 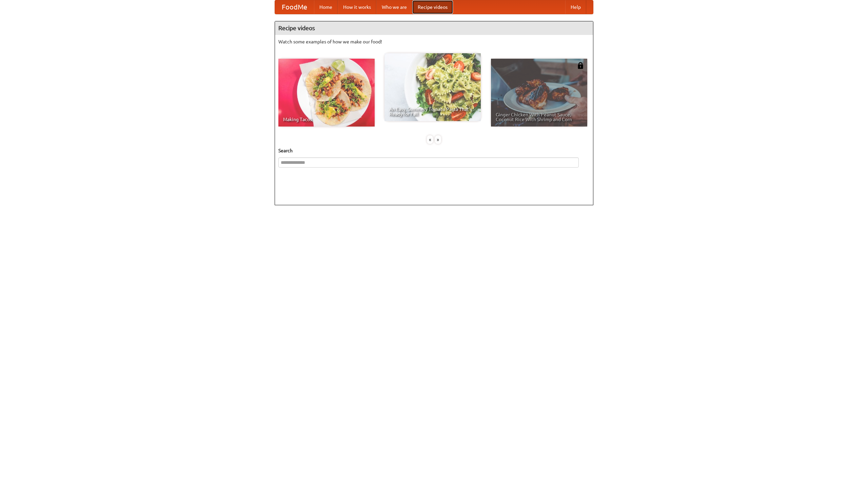 What do you see at coordinates (576, 7) in the screenshot?
I see `a: Help` at bounding box center [576, 7].